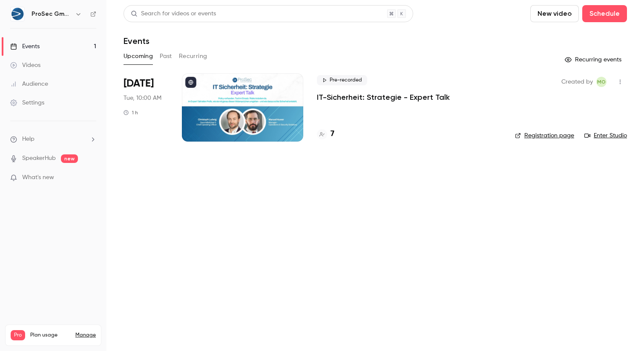 Image resolution: width=644 pixels, height=351 pixels. Describe the element at coordinates (52, 14) in the screenshot. I see `h6: ProSec GmbH` at that location.